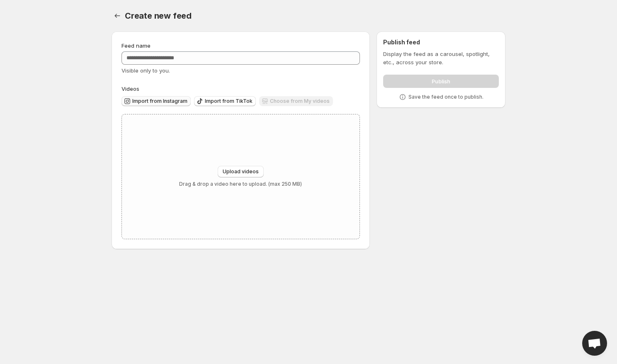  I want to click on p: Drag & drop a video here to upload. (max 250 MB), so click(241, 184).